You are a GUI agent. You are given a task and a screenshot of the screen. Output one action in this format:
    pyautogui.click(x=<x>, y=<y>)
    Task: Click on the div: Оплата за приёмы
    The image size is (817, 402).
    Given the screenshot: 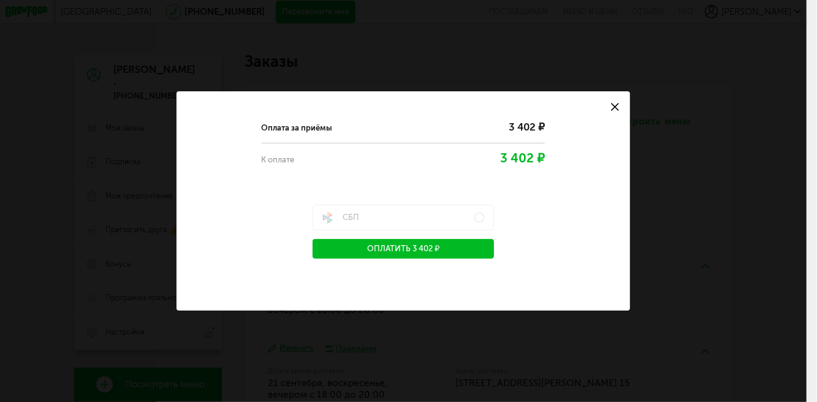 What is the action you would take?
    pyautogui.click(x=361, y=128)
    